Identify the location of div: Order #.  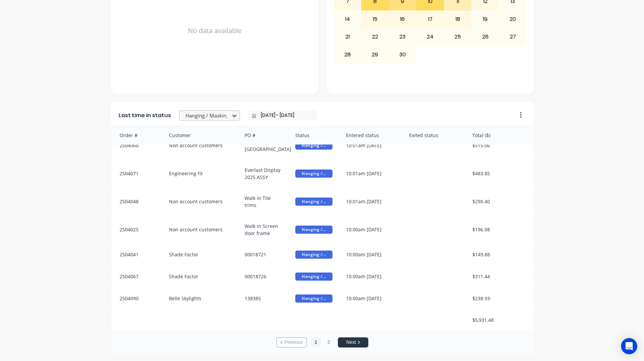
(137, 135).